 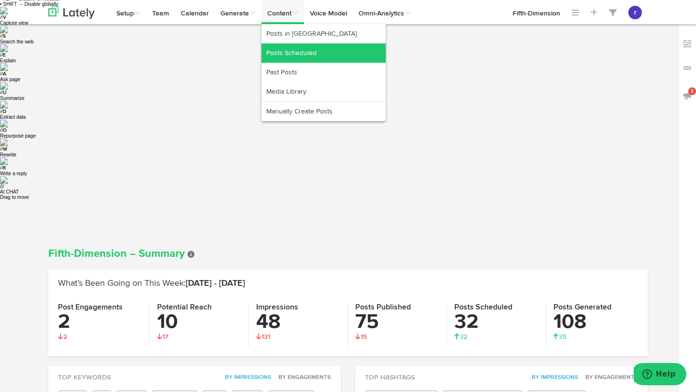 What do you see at coordinates (559, 337) in the screenshot?
I see `span: 35` at bounding box center [559, 337].